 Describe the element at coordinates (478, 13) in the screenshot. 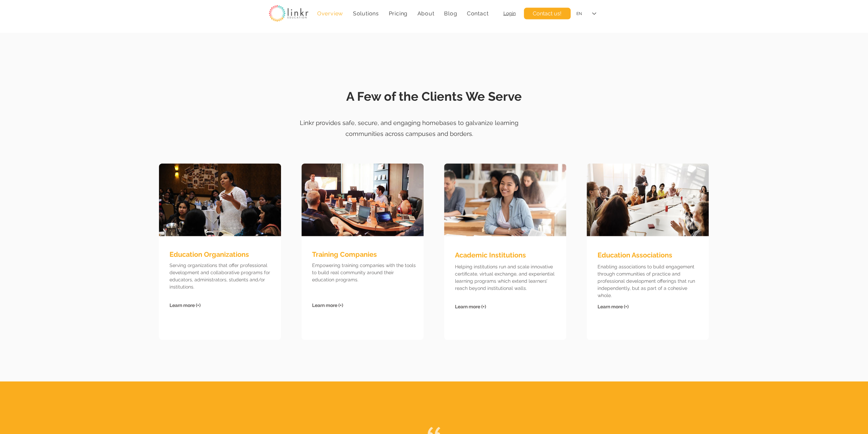

I see `a: Contact` at that location.